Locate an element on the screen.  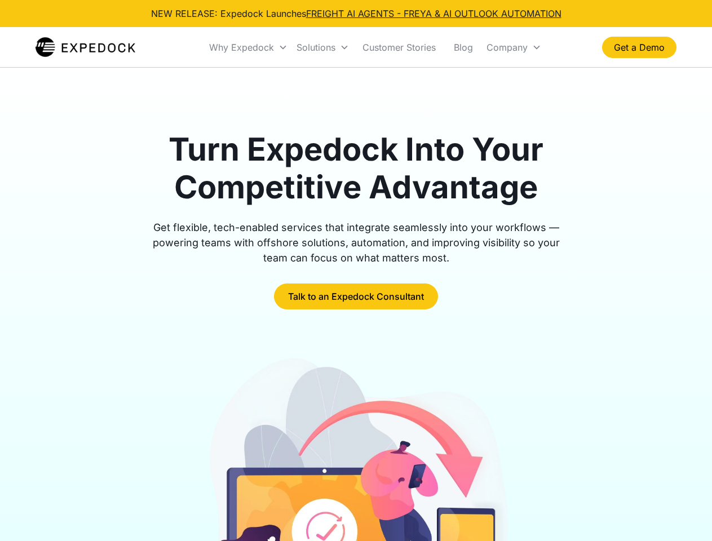
img: Expedock Logo is located at coordinates (85, 47).